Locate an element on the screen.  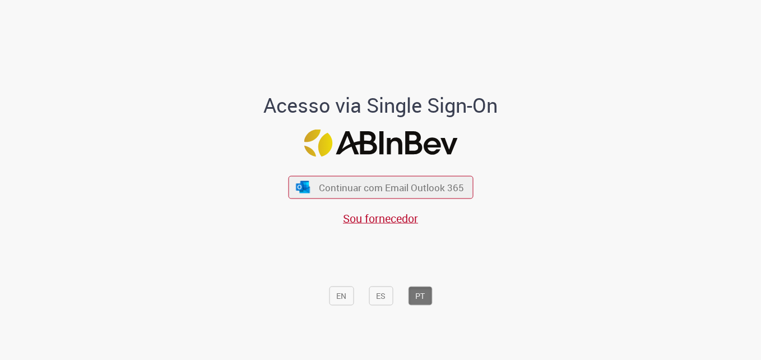
button: ícone Azure/Microsoft 360 Continuar com Email Outlook 365 is located at coordinates (380, 187).